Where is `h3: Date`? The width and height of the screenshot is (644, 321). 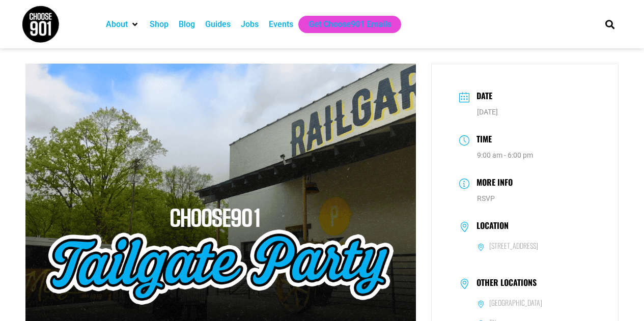 h3: Date is located at coordinates (482, 97).